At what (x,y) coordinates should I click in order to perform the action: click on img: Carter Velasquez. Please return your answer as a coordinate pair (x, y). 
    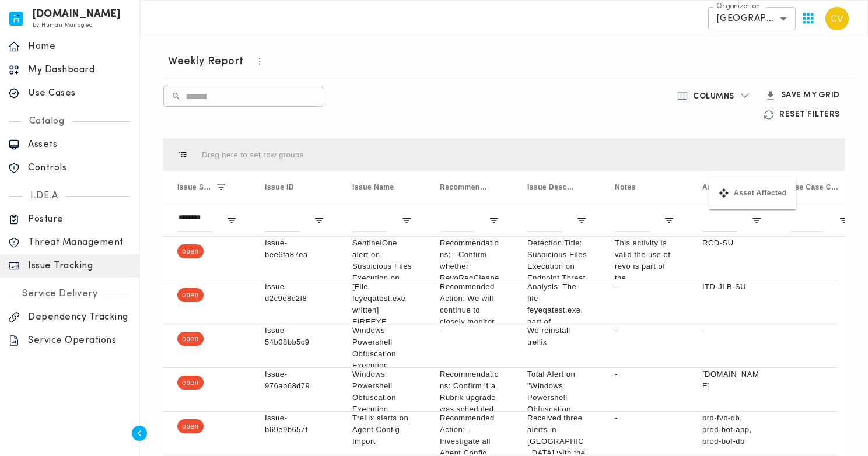
    Looking at the image, I should click on (837, 19).